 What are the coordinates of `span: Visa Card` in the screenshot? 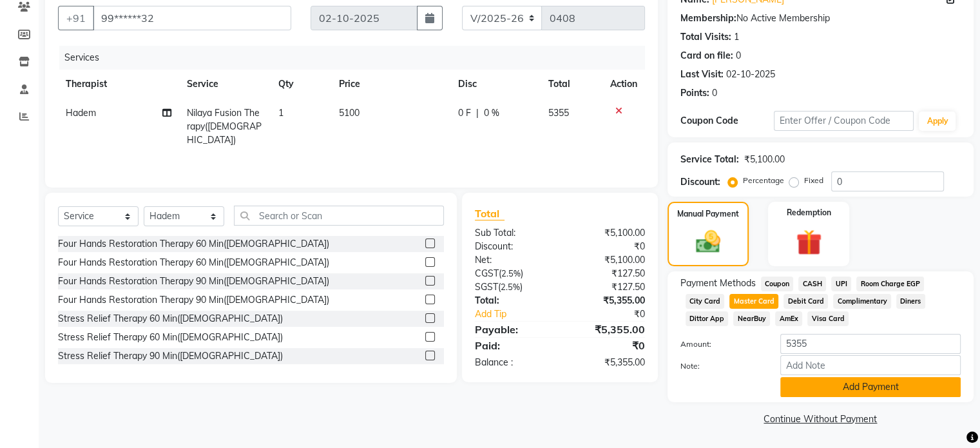 It's located at (828, 319).